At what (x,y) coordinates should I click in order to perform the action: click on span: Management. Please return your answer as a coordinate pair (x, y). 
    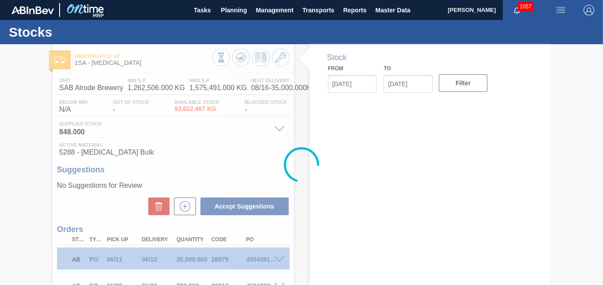
    Looking at the image, I should click on (275, 10).